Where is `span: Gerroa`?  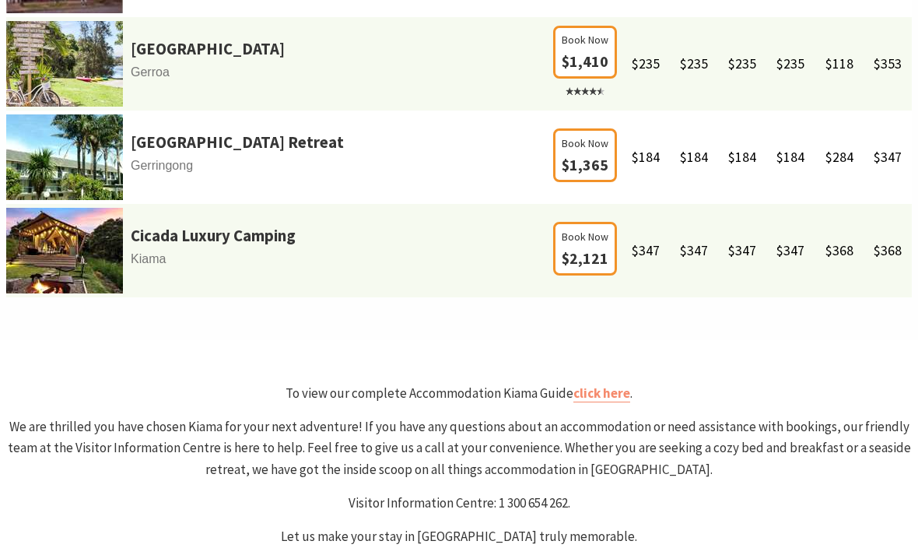
span: Gerroa is located at coordinates (278, 72).